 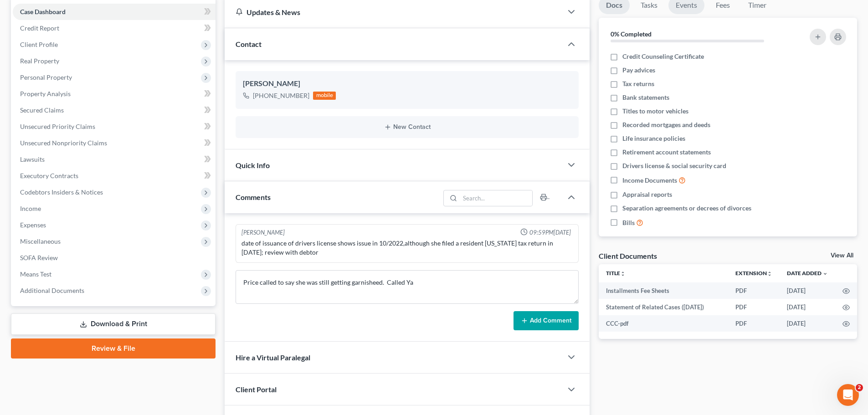 I want to click on a: Executory Contracts, so click(x=114, y=176).